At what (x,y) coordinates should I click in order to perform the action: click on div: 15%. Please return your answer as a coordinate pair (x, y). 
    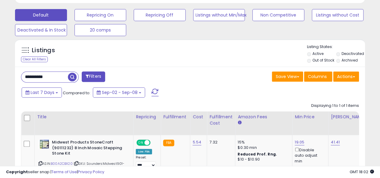
    Looking at the image, I should click on (262, 142).